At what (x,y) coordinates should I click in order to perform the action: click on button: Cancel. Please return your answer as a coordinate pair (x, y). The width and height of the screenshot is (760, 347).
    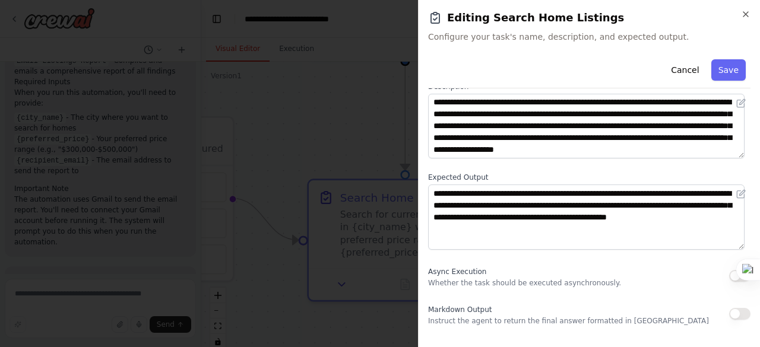
    Looking at the image, I should click on (685, 70).